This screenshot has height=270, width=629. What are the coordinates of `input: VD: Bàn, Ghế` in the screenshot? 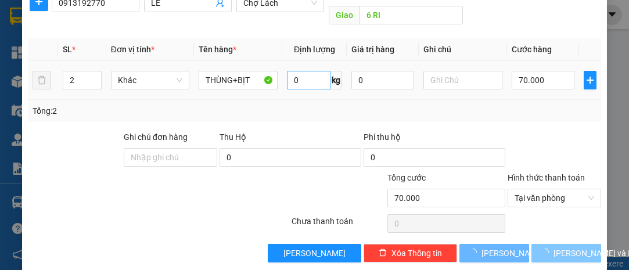 It's located at (238, 80).